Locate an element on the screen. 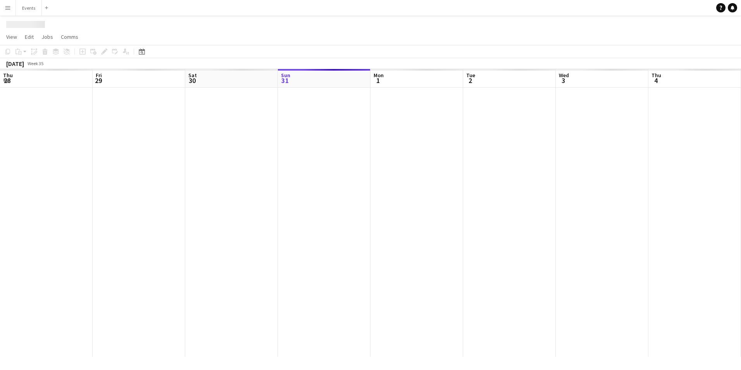 Image resolution: width=741 pixels, height=370 pixels. span: Fri is located at coordinates (99, 75).